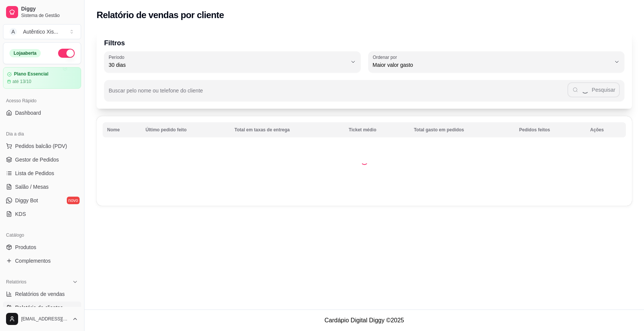 The image size is (644, 331). What do you see at coordinates (42, 113) in the screenshot?
I see `a: Dashboard` at bounding box center [42, 113].